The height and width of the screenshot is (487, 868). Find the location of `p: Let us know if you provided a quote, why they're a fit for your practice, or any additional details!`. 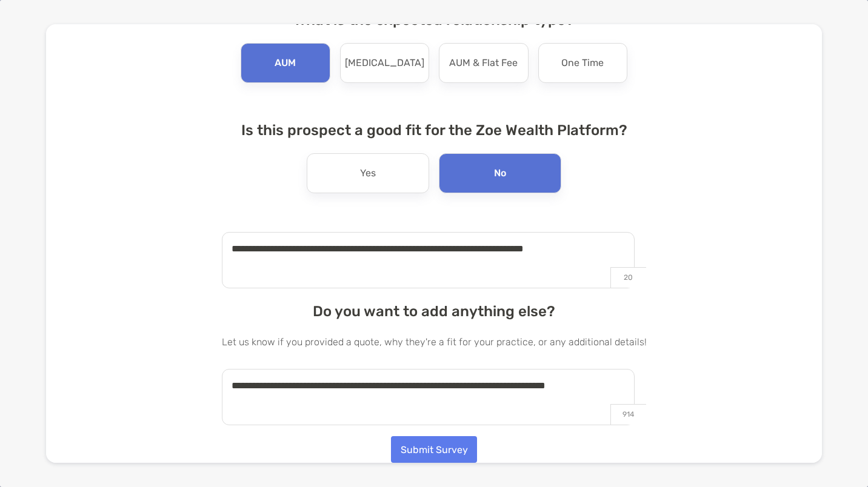

p: Let us know if you provided a quote, why they're a fit for your practice, or any additional details! is located at coordinates (434, 342).